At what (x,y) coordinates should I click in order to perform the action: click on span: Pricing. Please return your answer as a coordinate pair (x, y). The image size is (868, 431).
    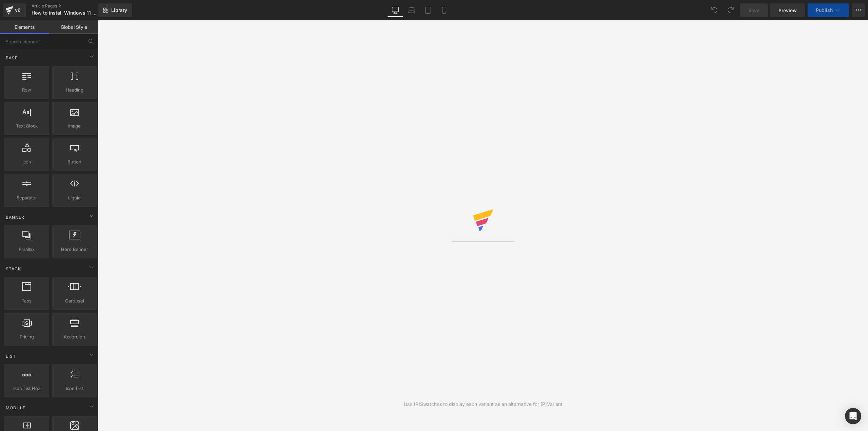
    Looking at the image, I should click on (27, 337).